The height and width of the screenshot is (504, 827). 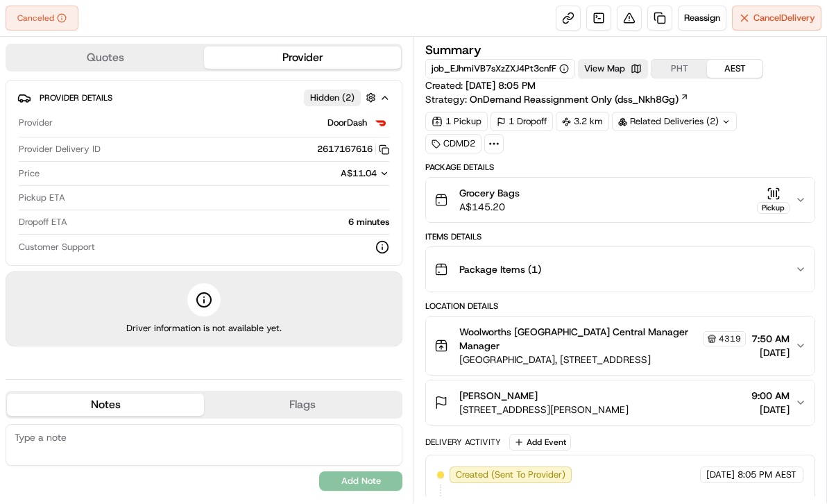 What do you see at coordinates (540, 442) in the screenshot?
I see `button: Add Event` at bounding box center [540, 442].